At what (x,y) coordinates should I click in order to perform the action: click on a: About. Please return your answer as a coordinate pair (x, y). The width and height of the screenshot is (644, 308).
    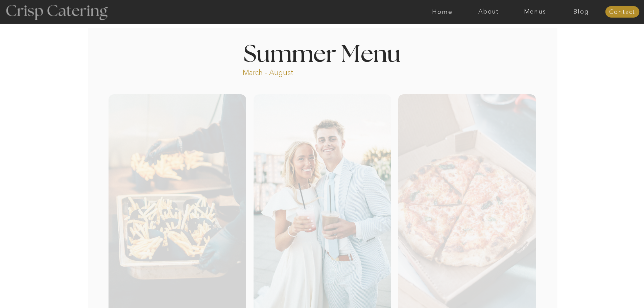
    Looking at the image, I should click on (489, 12).